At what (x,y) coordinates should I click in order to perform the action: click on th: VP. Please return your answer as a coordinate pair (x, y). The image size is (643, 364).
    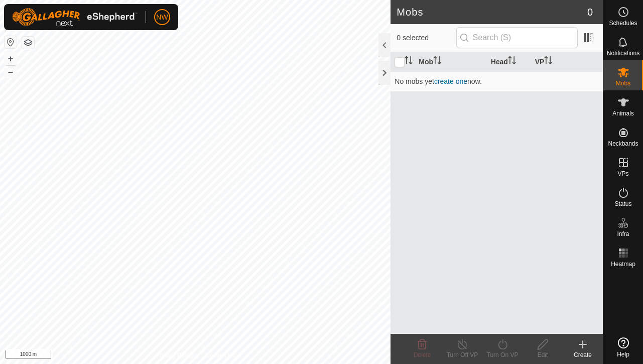
    Looking at the image, I should click on (566, 62).